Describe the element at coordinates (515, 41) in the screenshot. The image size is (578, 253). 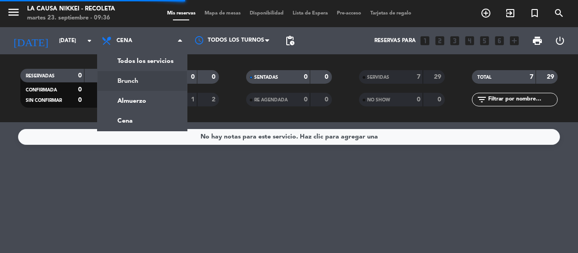
I see `i: add_box` at that location.